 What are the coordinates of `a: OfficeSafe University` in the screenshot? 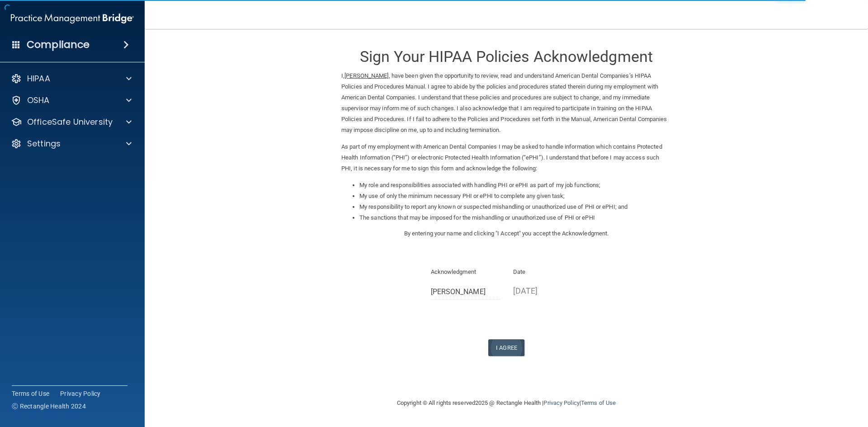 It's located at (71, 122).